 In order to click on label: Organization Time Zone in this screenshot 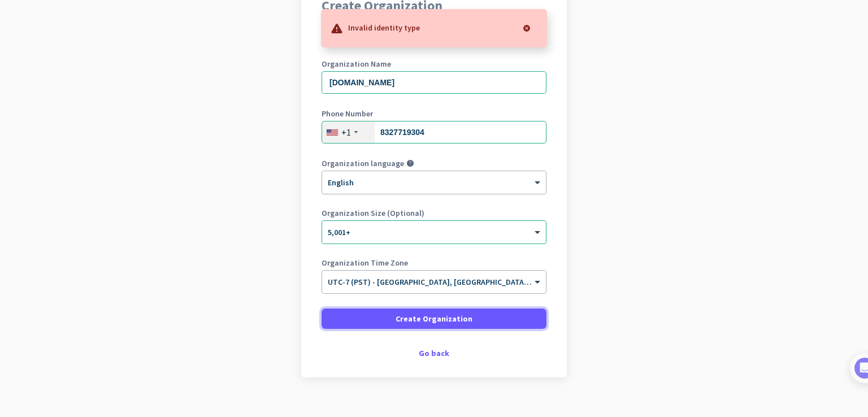, I will do `click(434, 262)`.